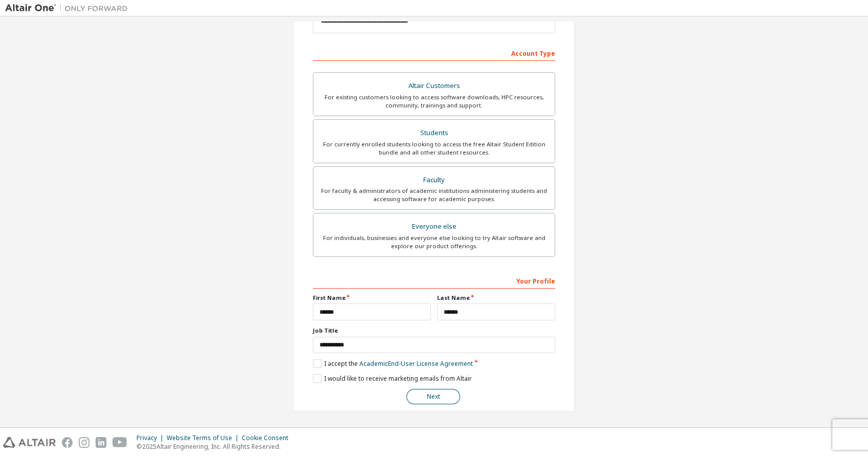  I want to click on div: For faculty & administrators of academic institutions administering students and accessing softwa..., so click(434, 195).